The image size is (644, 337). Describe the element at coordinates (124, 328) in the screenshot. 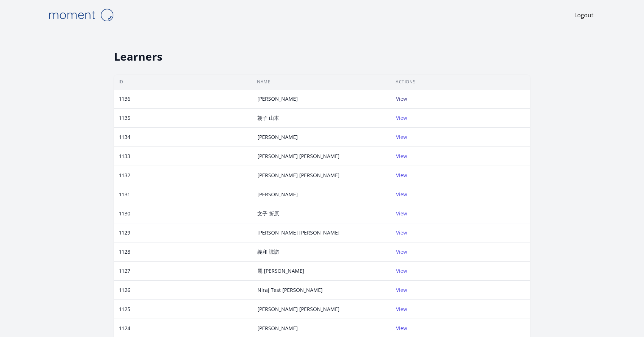

I see `div: 1124` at that location.